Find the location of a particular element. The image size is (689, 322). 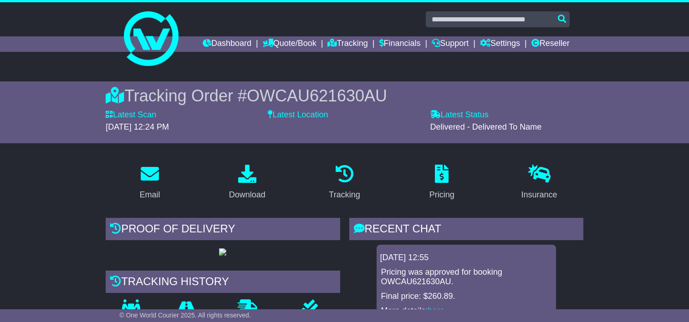

div: RECENT CHAT is located at coordinates (466, 230).